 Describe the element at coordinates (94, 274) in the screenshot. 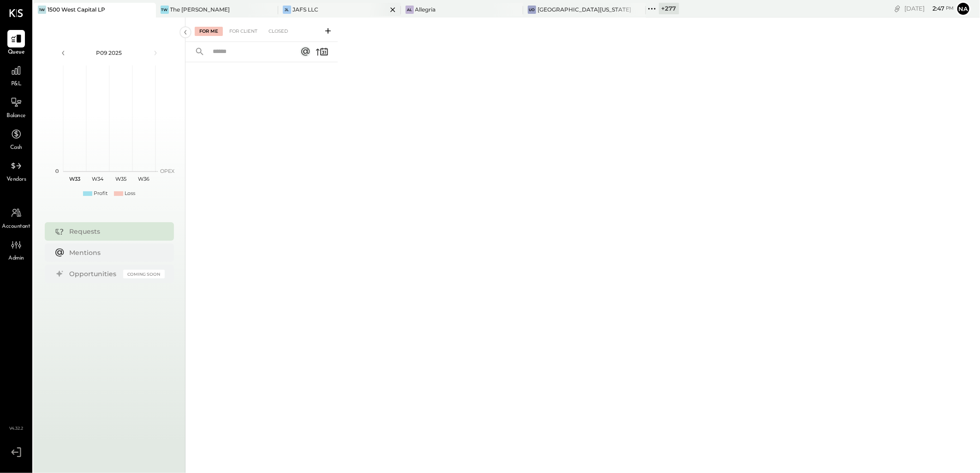

I see `div: Opportunities` at that location.